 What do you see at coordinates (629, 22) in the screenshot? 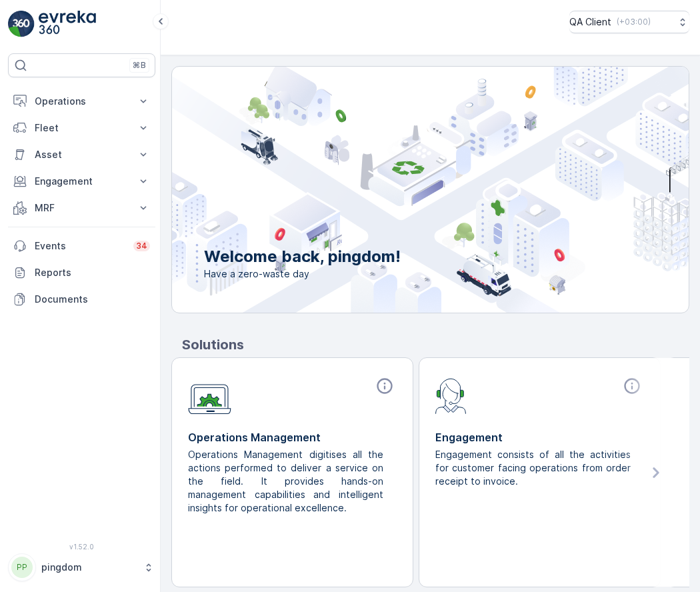
I see `button: QA Client(+03:00)` at bounding box center [629, 22].